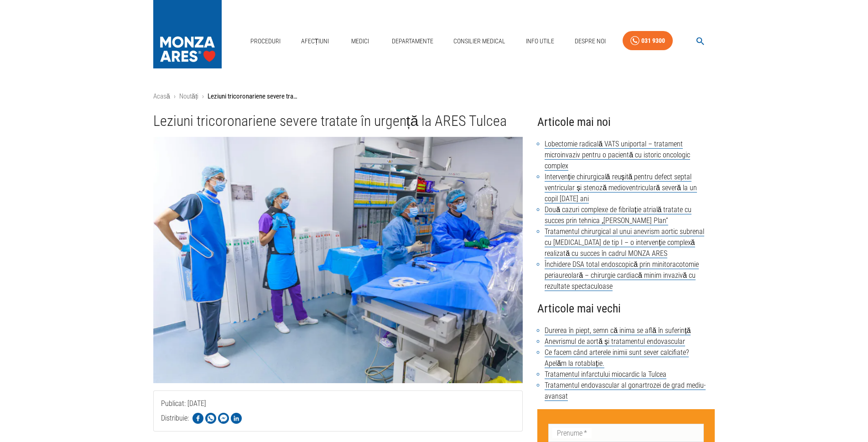 The image size is (868, 442). Describe the element at coordinates (223, 418) in the screenshot. I see `button: Share on Facebook Messenger` at that location.